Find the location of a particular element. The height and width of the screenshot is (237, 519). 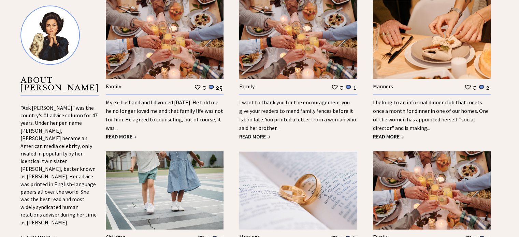

a: I belong to an informal dinner club that meets once a month for dinner in one of our homes. One o... is located at coordinates (431, 115).